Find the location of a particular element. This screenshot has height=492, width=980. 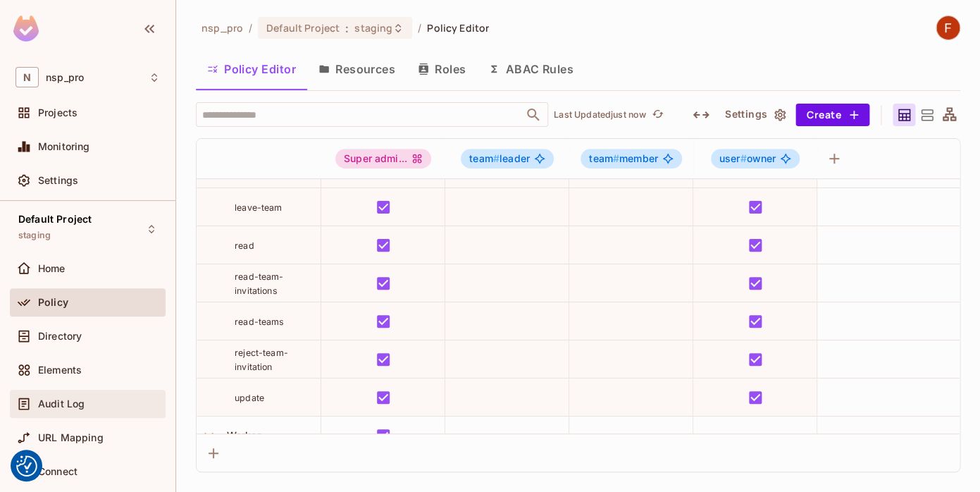

span: Click to refresh data is located at coordinates (656, 115).